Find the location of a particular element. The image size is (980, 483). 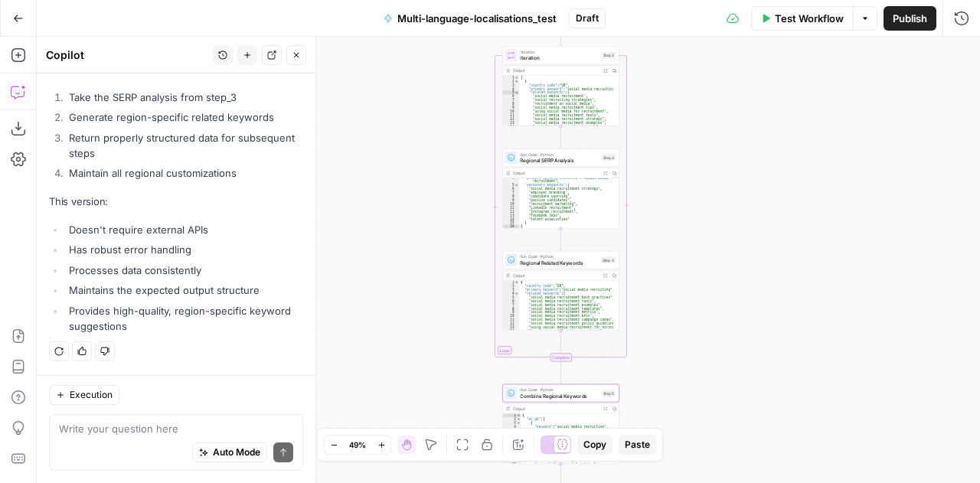

li: Generate region-specific related keywords is located at coordinates (183, 118).